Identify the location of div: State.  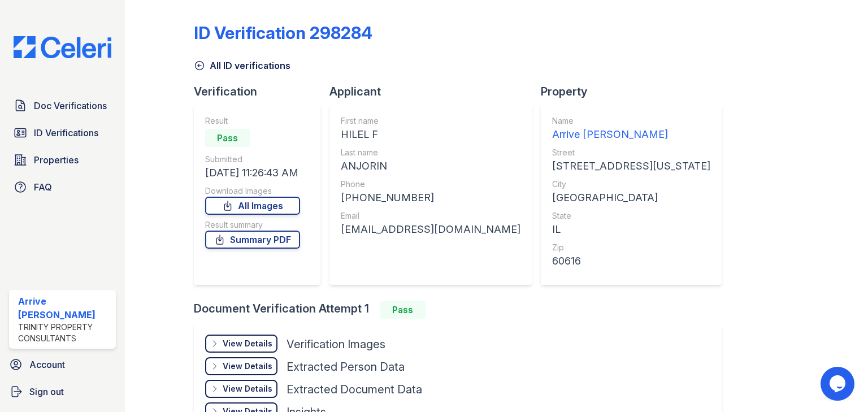
(631, 216).